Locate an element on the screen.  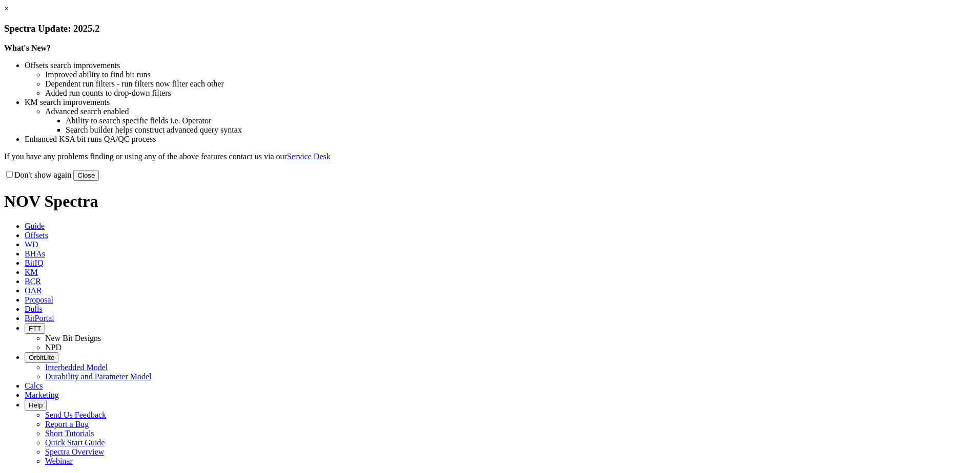
button: Close is located at coordinates (86, 175).